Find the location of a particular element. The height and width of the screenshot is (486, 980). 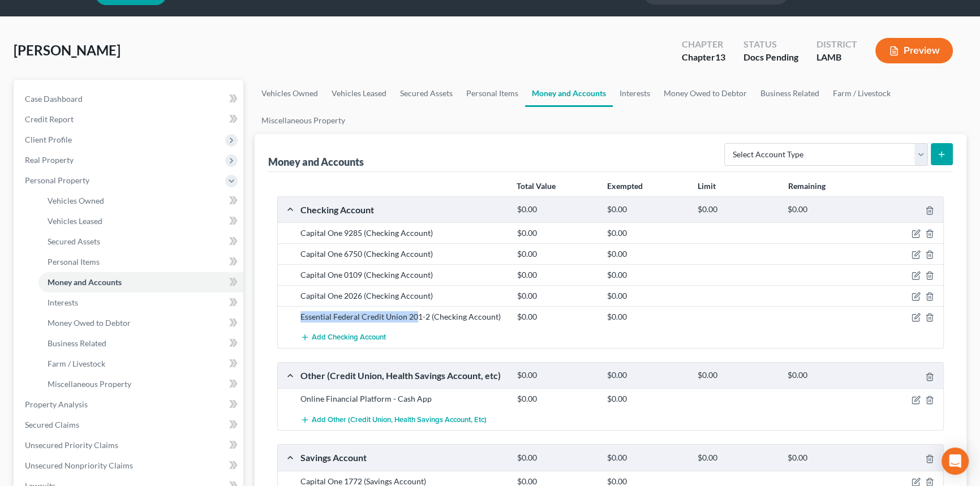

span: Money Owed to Debtor is located at coordinates (88, 323).